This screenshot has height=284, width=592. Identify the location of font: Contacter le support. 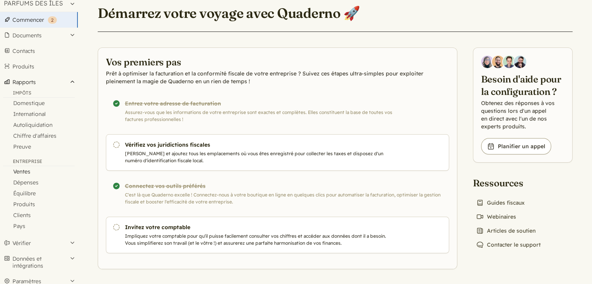
(514, 245).